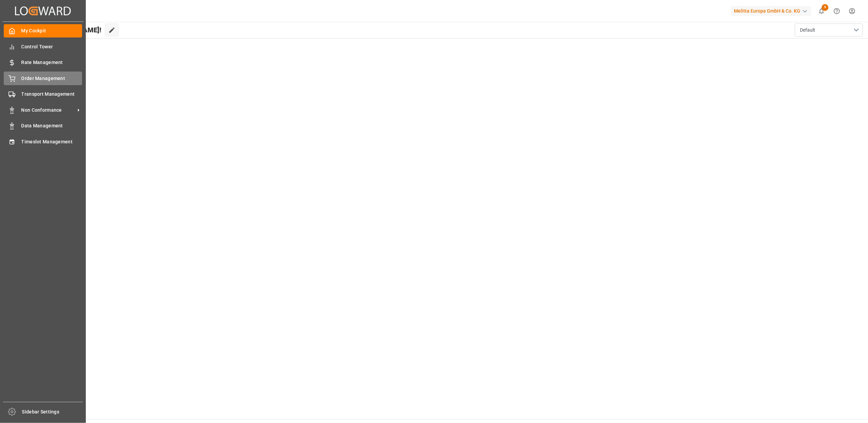 This screenshot has width=868, height=423. Describe the element at coordinates (51, 126) in the screenshot. I see `span: Data Management` at that location.